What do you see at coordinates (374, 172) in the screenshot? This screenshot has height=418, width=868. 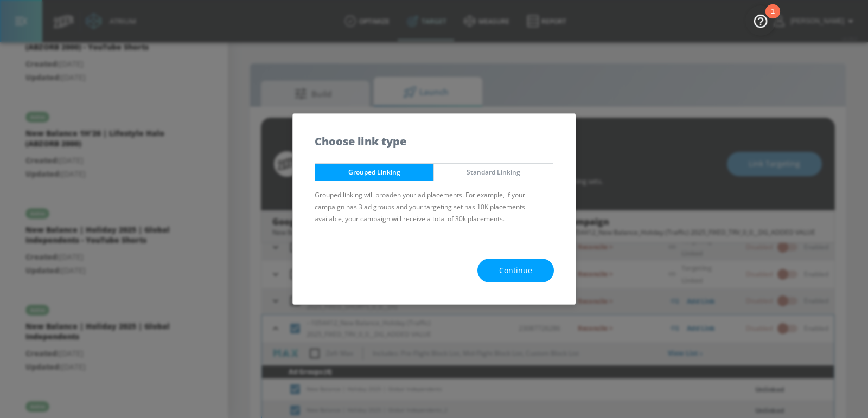 I see `button: Grouped Linking` at bounding box center [374, 172].